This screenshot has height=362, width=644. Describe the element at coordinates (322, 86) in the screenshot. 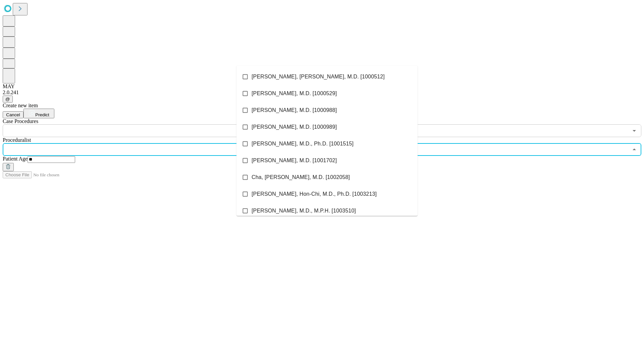

I see `div: MAY` at that location.